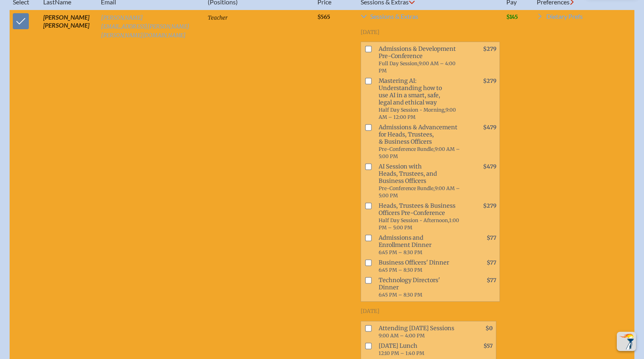 The height and width of the screenshot is (359, 644). What do you see at coordinates (560, 18) in the screenshot?
I see `a: Dietary Prefs` at bounding box center [560, 18].